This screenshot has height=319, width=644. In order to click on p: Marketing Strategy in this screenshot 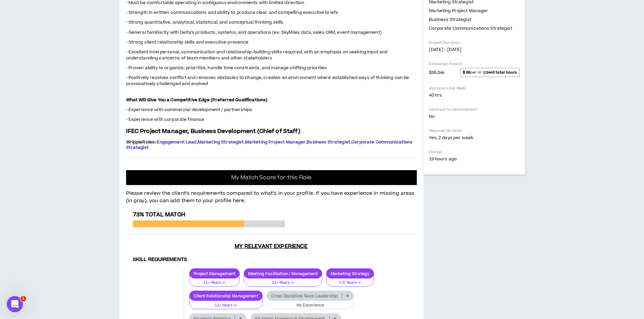, I will do `click(350, 274)`.